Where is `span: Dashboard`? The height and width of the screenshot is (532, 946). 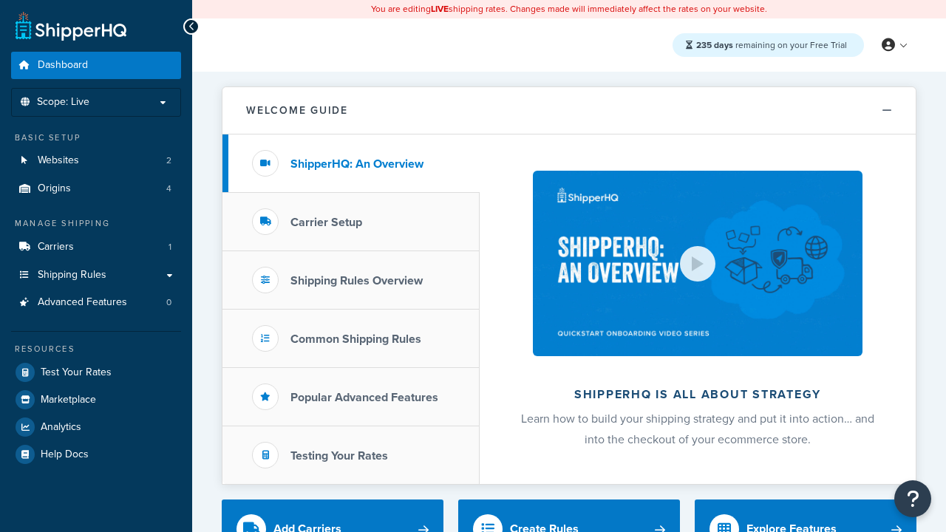 span: Dashboard is located at coordinates (63, 65).